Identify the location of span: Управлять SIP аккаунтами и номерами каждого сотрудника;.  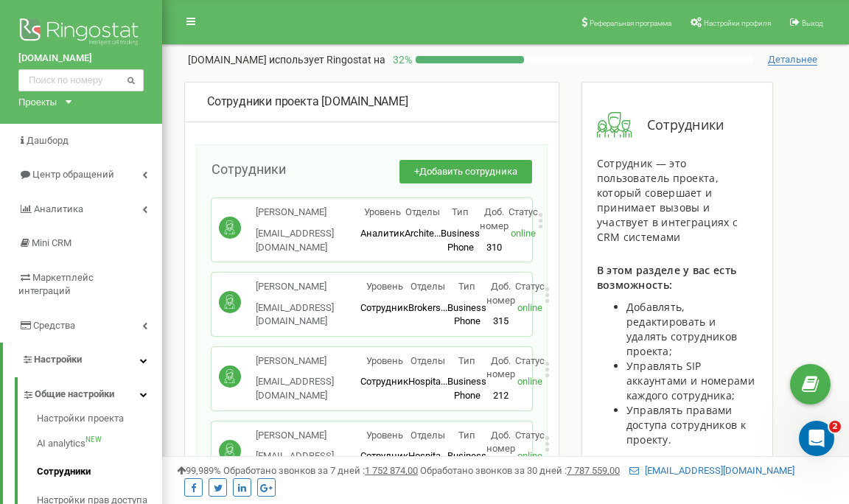
(690, 380).